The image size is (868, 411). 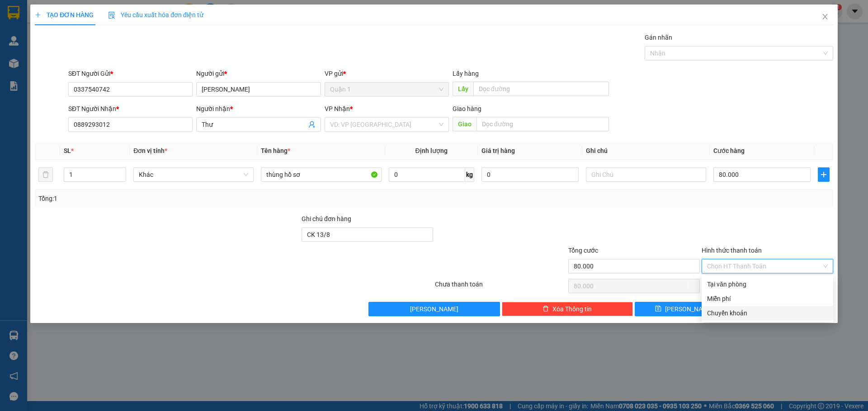 I want to click on input: Ghi chú đơn hàng, so click(x=367, y=235).